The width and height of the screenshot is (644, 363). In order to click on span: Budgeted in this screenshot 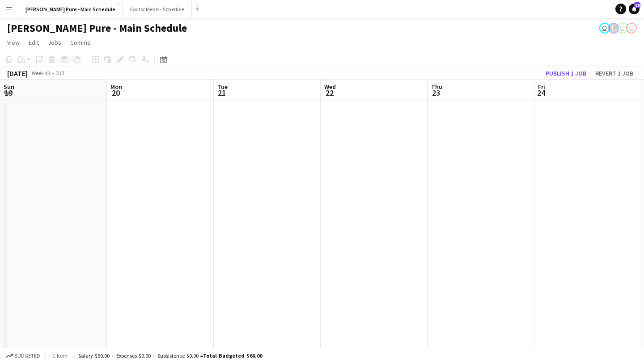, I will do `click(28, 356)`.